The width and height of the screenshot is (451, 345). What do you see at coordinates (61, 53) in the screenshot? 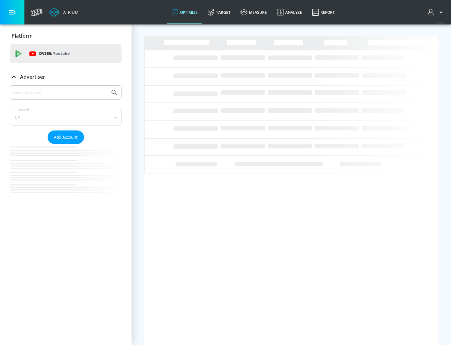
I see `p: Youtube` at bounding box center [61, 53].